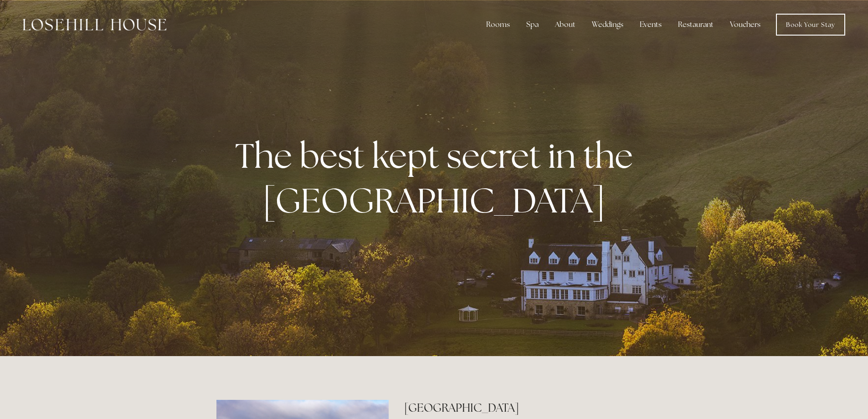 The width and height of the screenshot is (868, 419). Describe the element at coordinates (696, 25) in the screenshot. I see `div: Restaurant` at that location.